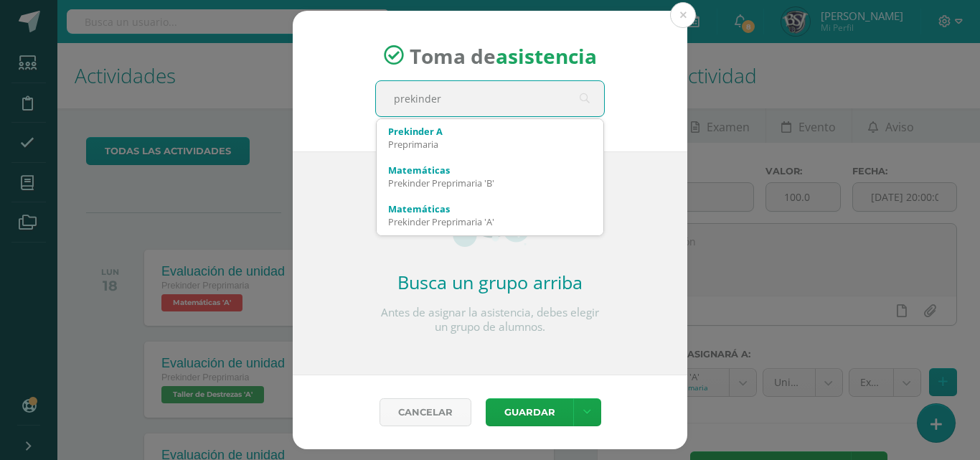  I want to click on div: Prekinder Preprimaria 'A', so click(490, 222).